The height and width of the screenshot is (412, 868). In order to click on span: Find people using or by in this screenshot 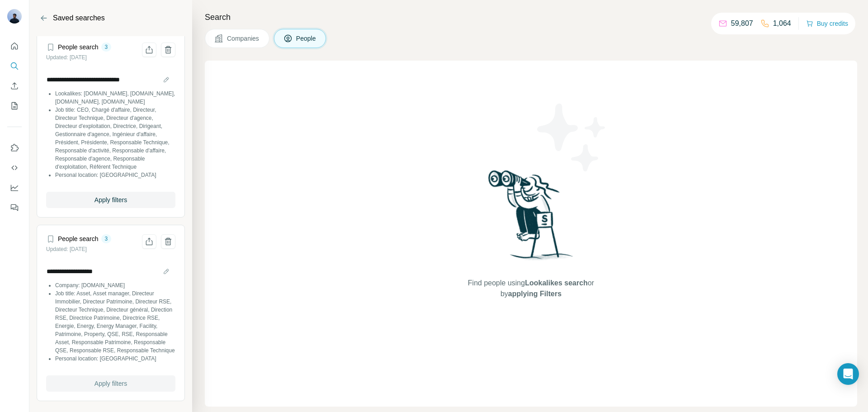, I will do `click(531, 288)`.